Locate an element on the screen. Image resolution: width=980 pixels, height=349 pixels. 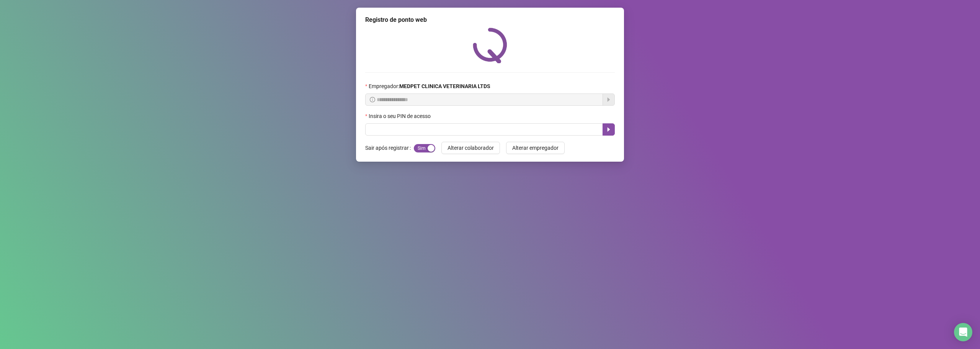
div: Open Intercom Messenger is located at coordinates (964, 332).